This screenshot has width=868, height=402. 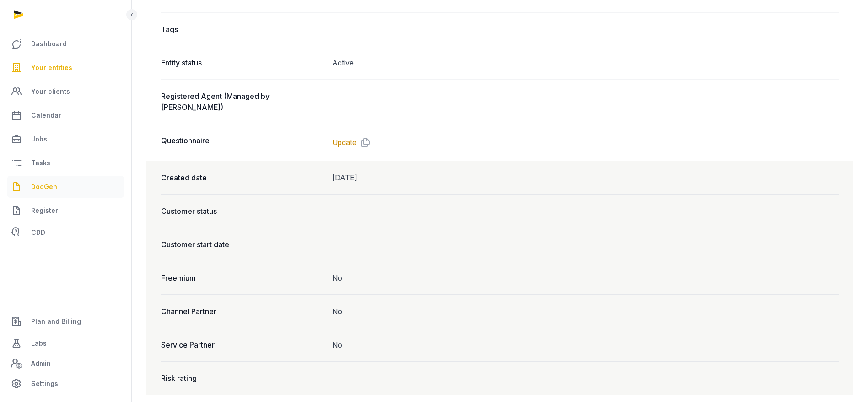 What do you see at coordinates (66, 343) in the screenshot?
I see `a: Labs` at bounding box center [66, 343].